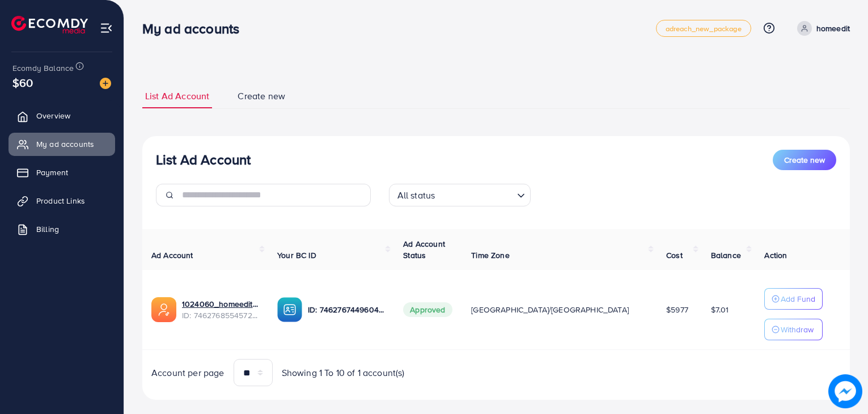  I want to click on span: Payment, so click(52, 173).